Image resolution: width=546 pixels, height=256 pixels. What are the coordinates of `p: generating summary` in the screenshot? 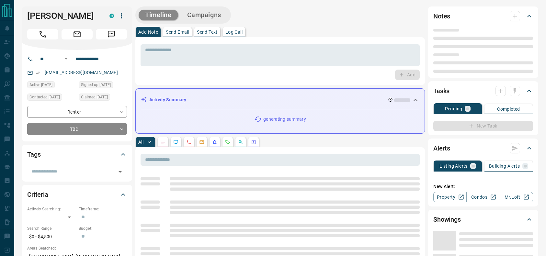 It's located at (284, 119).